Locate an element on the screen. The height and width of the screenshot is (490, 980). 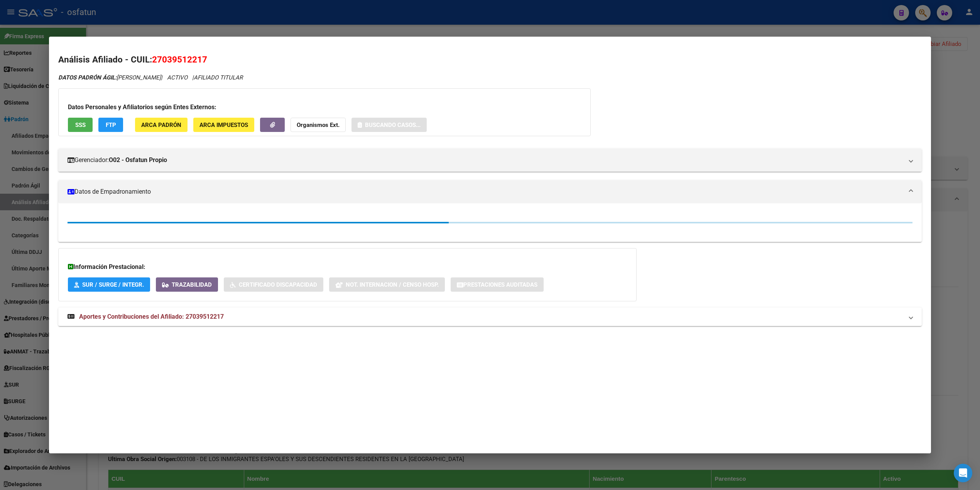
button: Not. Internacion / Censo Hosp. is located at coordinates (387, 285).